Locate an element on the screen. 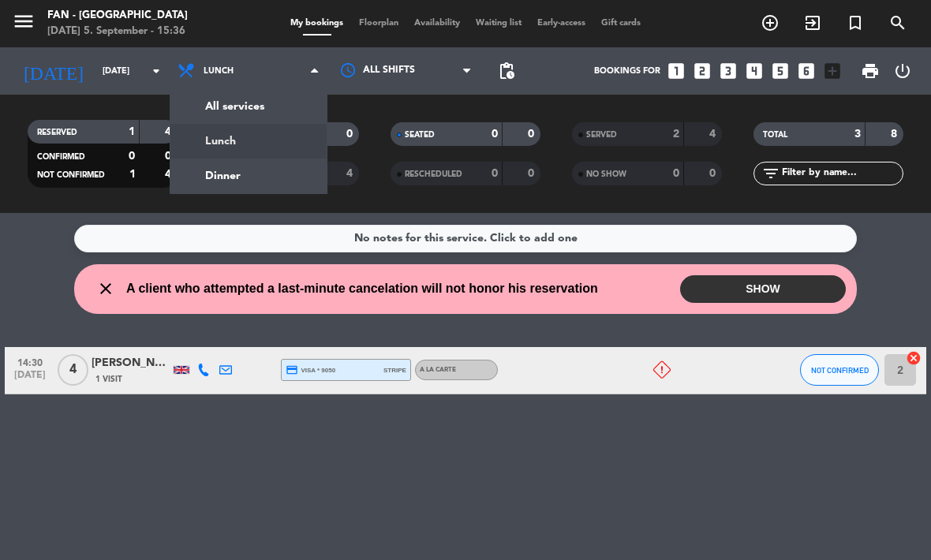 The width and height of the screenshot is (931, 560). span: WALK IN is located at coordinates (813, 23).